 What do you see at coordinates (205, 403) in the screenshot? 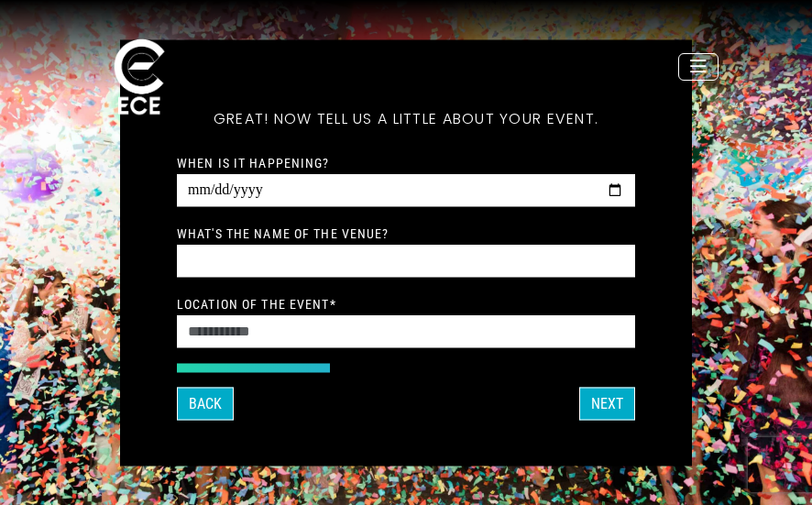
I see `button: Back` at bounding box center [205, 403].